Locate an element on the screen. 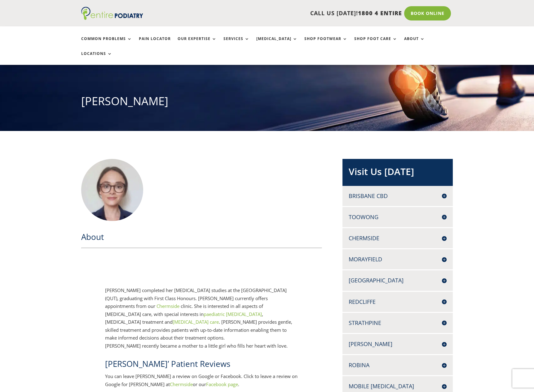  h4: Chermside is located at coordinates (398, 238).